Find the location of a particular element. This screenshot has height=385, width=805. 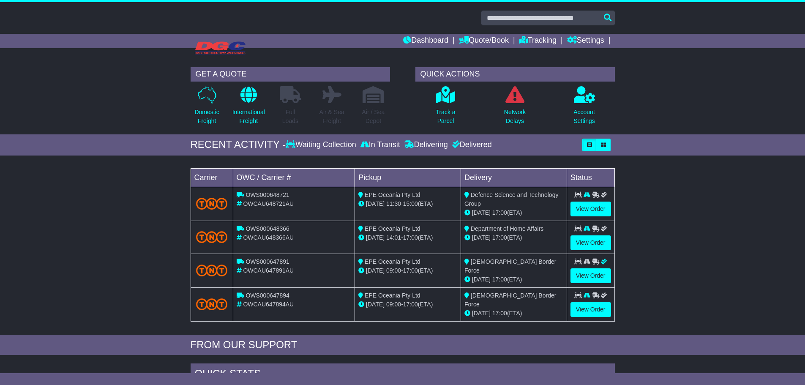

div: In Transit is located at coordinates (380, 145).